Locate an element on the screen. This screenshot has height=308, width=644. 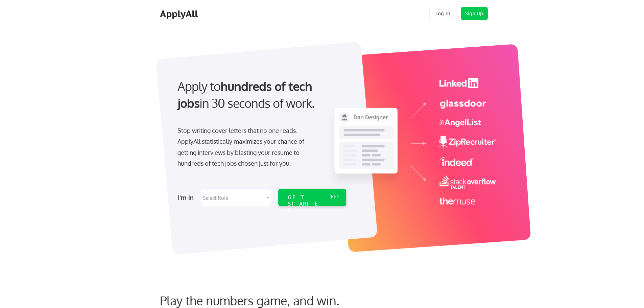
div: Stop writing cover letters that no one reads. ApplyAll statistically maximizes your chance of get... is located at coordinates (247, 147).